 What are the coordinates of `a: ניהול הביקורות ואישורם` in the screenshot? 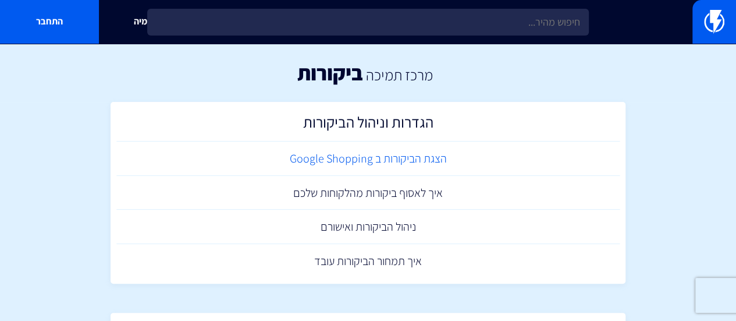 It's located at (368, 226).